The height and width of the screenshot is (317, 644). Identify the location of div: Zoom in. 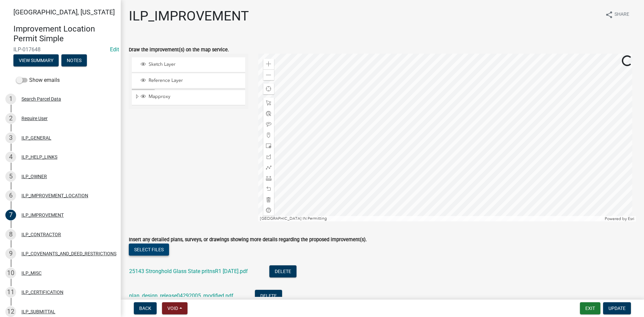
(269, 64).